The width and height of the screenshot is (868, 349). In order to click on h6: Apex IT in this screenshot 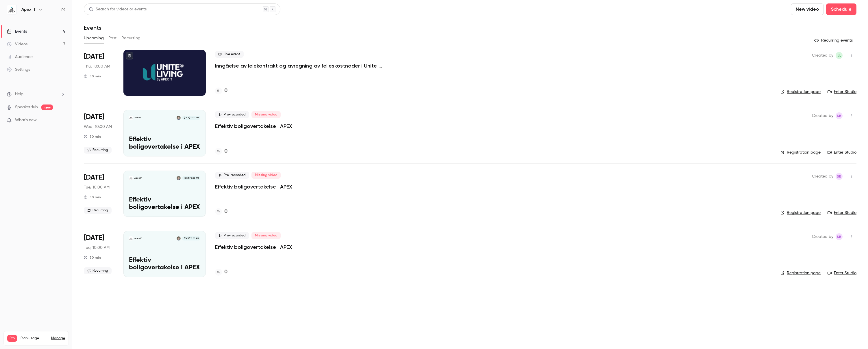, I will do `click(29, 10)`.